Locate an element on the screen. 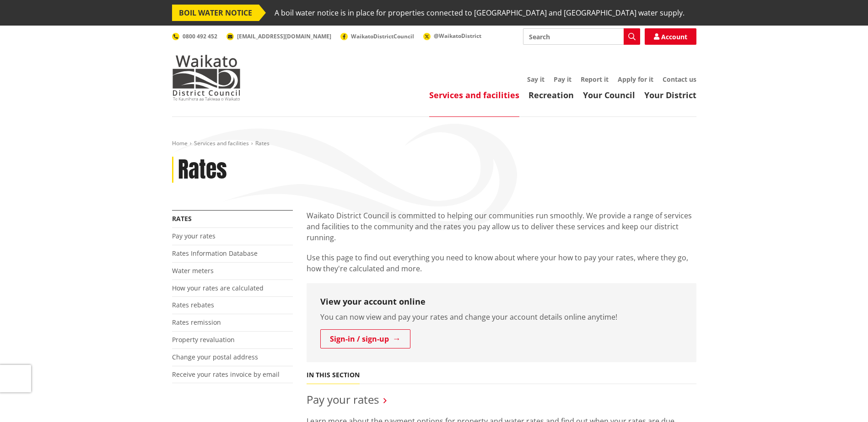 The image size is (868, 422). a: Apply for it is located at coordinates (635, 79).